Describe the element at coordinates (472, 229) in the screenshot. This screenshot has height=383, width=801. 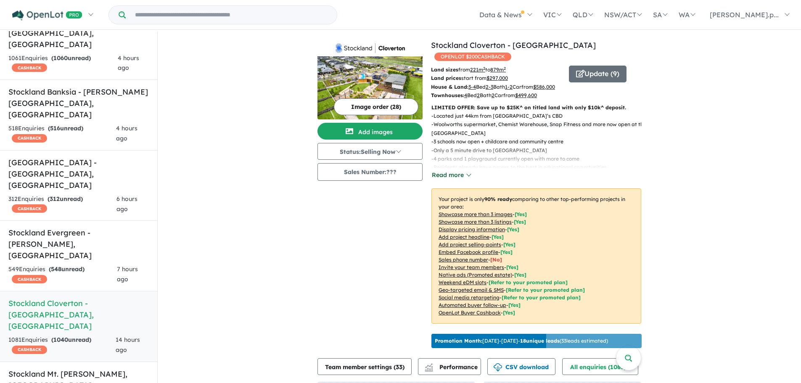
I see `u: Display pricing information` at that location.